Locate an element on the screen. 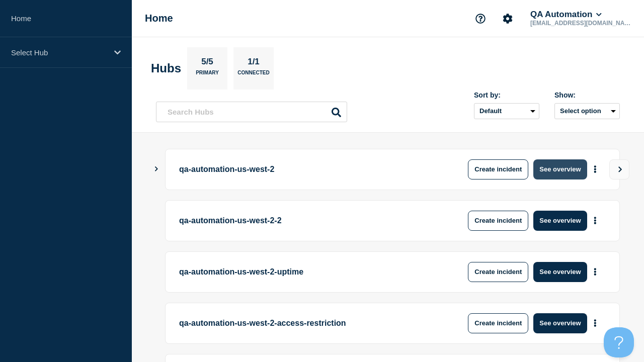 The height and width of the screenshot is (362, 644). p: qa-automation-us-west-2-2 is located at coordinates (308, 221).